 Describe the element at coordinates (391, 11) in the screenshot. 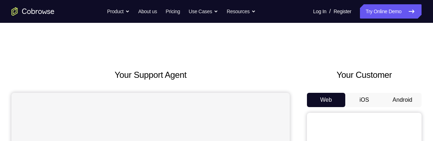

I see `a: Try Online Demo` at that location.